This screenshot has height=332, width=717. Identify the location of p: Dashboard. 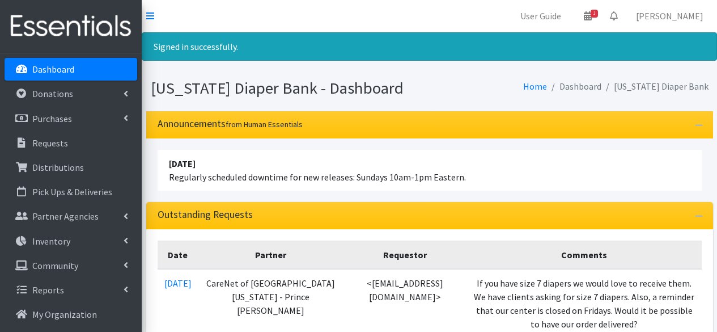
(53, 69).